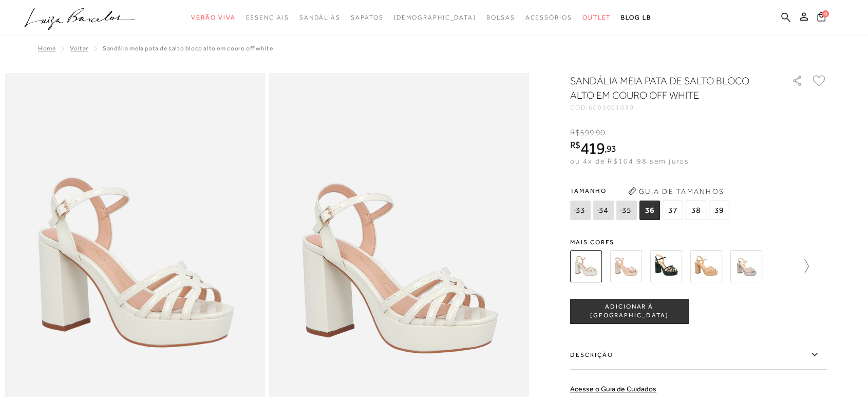 This screenshot has height=397, width=868. Describe the element at coordinates (592, 148) in the screenshot. I see `span: 419` at that location.